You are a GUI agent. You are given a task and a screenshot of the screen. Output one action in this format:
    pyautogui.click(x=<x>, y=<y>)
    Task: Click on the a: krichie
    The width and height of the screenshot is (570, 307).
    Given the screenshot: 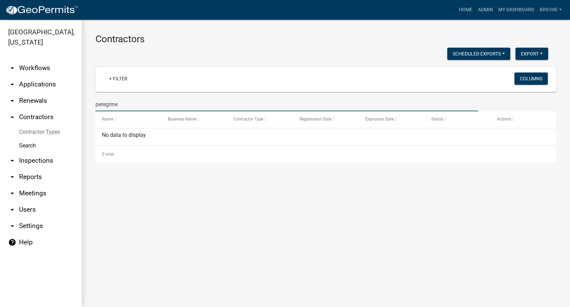 What is the action you would take?
    pyautogui.click(x=550, y=10)
    